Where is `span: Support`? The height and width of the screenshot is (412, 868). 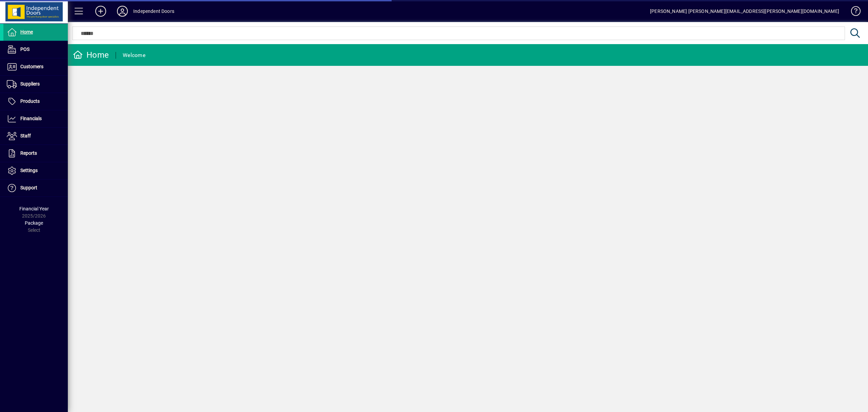
span: Support is located at coordinates (29, 188).